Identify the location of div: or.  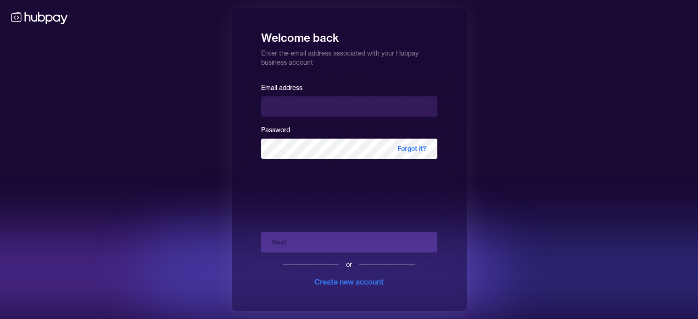
(349, 264).